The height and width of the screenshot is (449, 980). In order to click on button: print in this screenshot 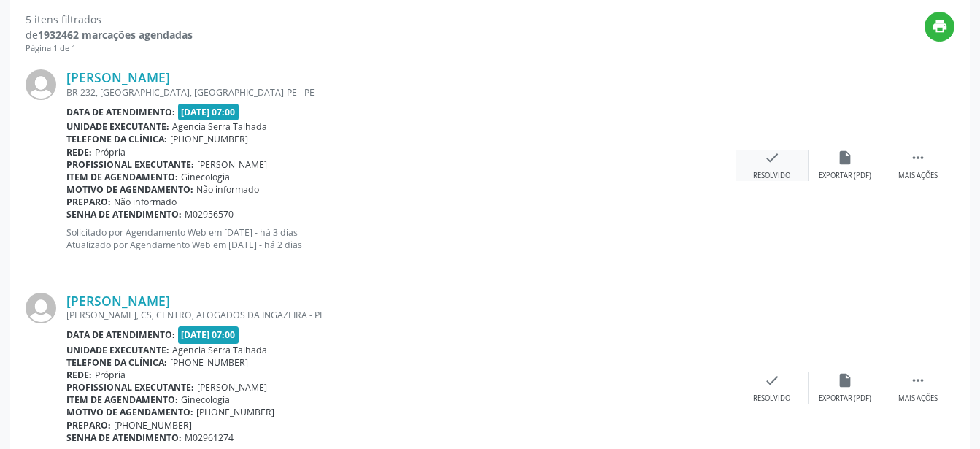, I will do `click(940, 26)`.